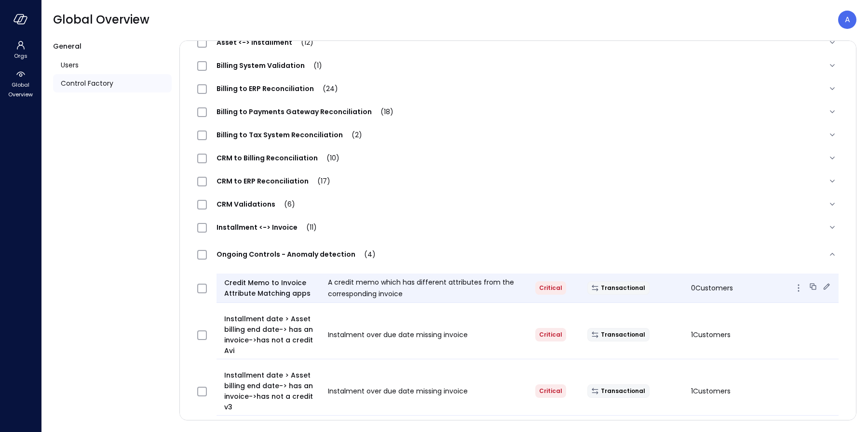  I want to click on div: Orgs, so click(20, 50).